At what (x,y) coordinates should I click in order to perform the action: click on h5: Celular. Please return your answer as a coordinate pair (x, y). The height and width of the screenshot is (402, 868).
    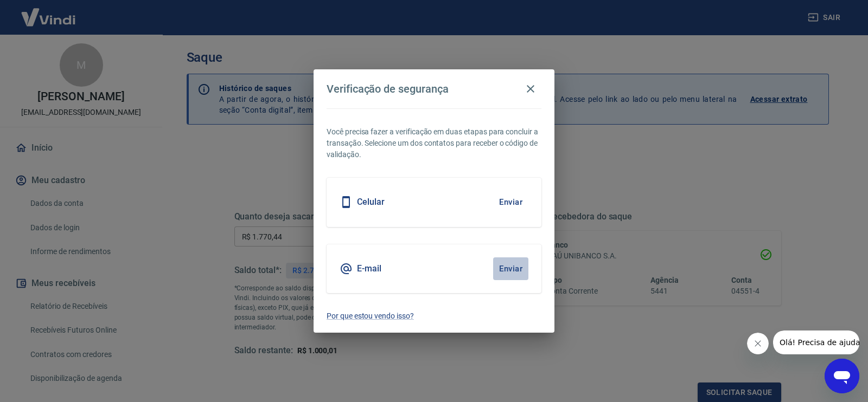
    Looking at the image, I should click on (371, 202).